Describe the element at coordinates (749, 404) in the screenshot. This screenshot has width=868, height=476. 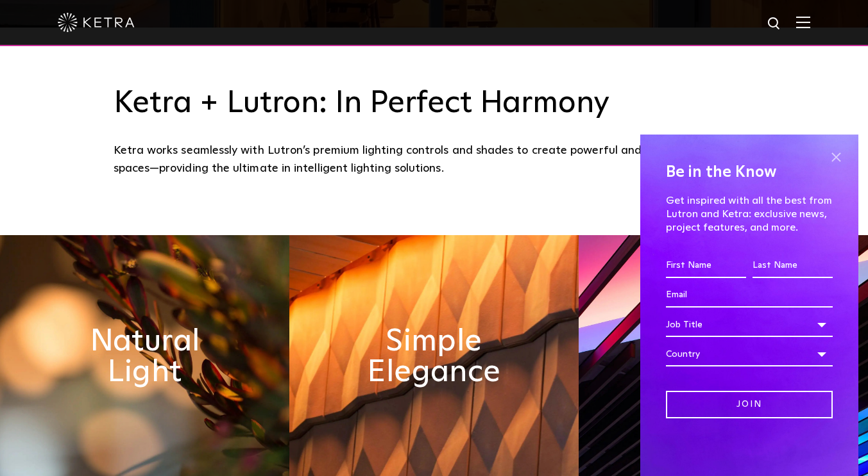
I see `input: Join` at that location.